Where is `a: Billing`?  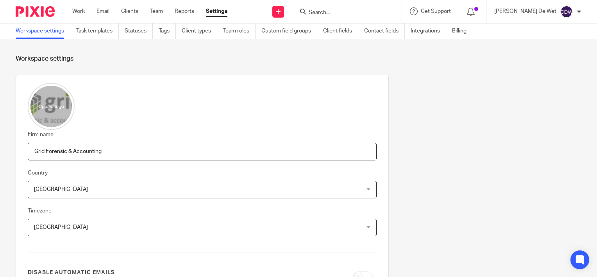
a: Billing is located at coordinates (462, 31).